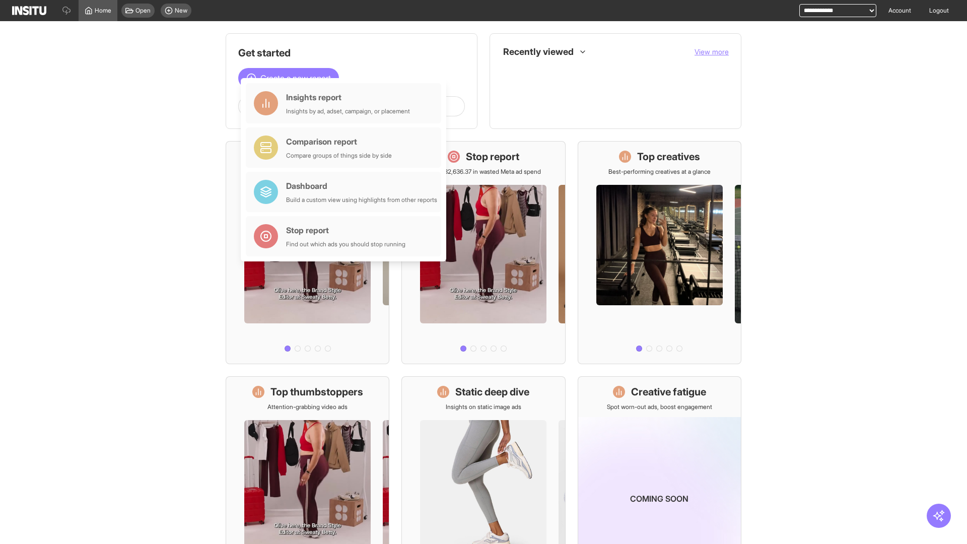  I want to click on p: Save £32,636.37 in wasted Meta ad spend, so click(484, 172).